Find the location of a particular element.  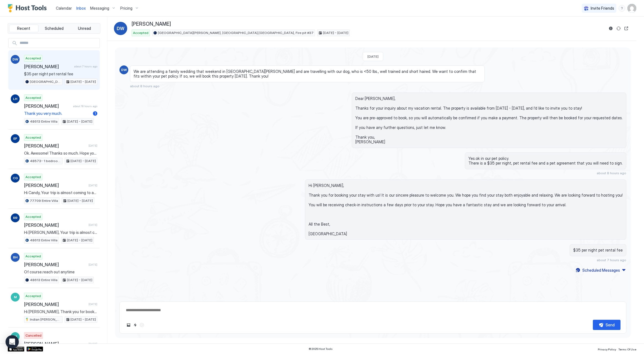

span: Recent is located at coordinates (24, 28).